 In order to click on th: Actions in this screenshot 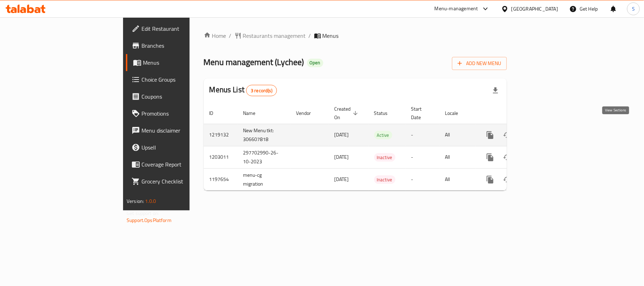, I will do `click(516, 113)`.